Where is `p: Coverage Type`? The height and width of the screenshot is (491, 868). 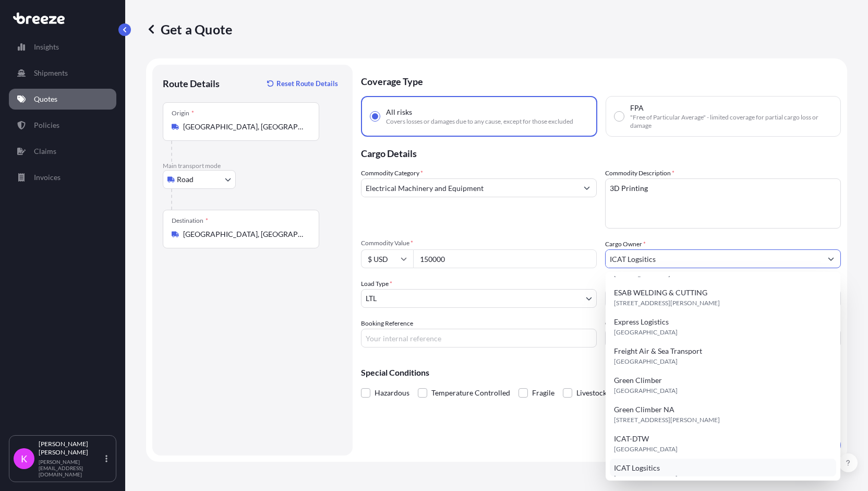 p: Coverage Type is located at coordinates (601, 81).